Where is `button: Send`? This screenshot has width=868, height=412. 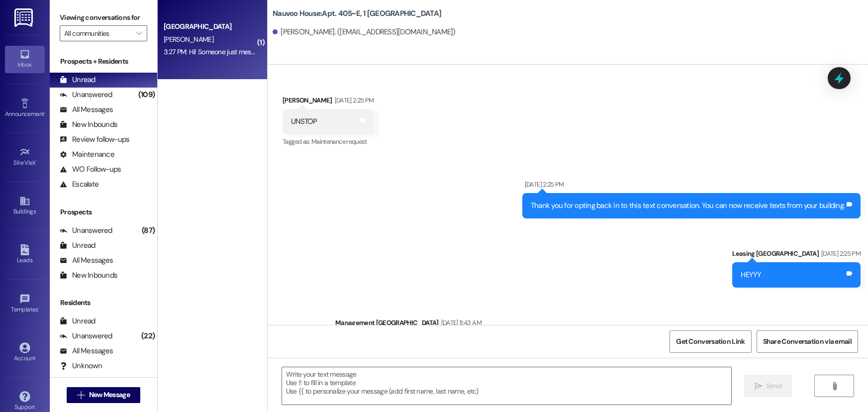 button: Send is located at coordinates (768, 386).